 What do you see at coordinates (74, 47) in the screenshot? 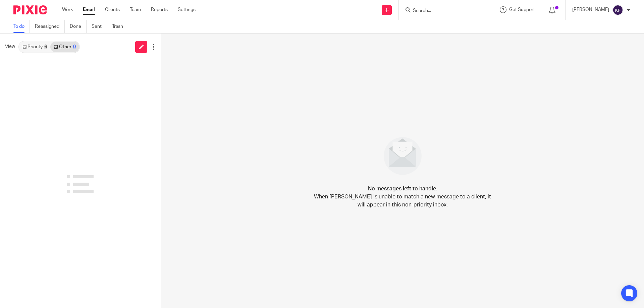
I see `div: 0` at bounding box center [74, 47].